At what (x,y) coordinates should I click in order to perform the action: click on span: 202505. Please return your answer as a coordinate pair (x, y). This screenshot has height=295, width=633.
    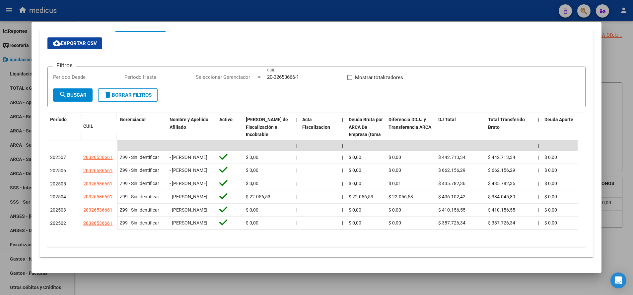
    Looking at the image, I should click on (58, 184).